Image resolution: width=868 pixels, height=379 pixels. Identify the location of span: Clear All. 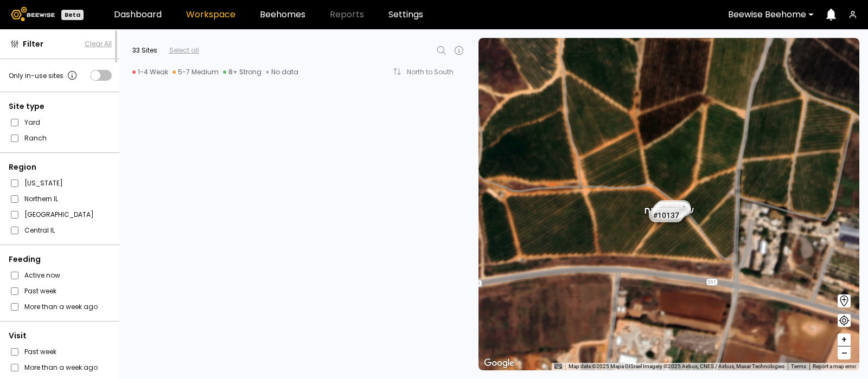
(98, 44).